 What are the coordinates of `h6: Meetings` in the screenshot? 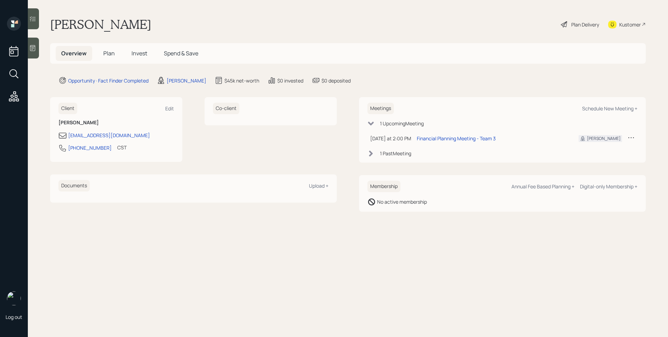 It's located at (381, 108).